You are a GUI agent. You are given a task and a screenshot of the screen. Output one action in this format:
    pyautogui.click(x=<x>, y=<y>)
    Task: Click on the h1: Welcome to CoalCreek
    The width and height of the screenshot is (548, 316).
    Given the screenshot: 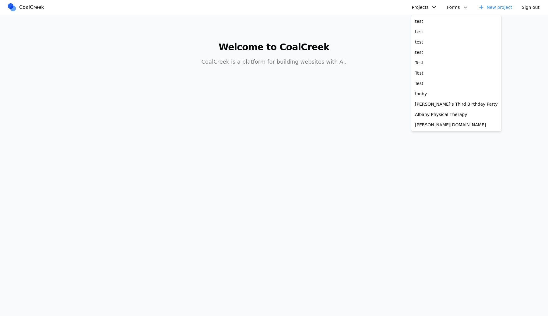 What is the action you would take?
    pyautogui.click(x=274, y=47)
    